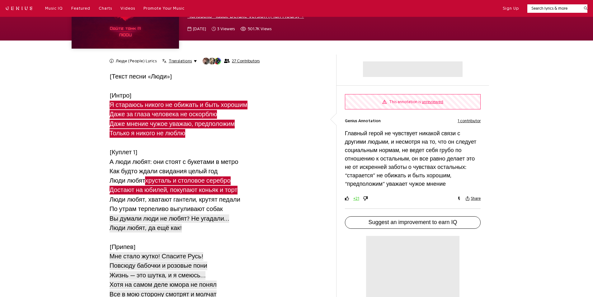 This screenshot has width=593, height=297. I want to click on button: Share, so click(473, 198).